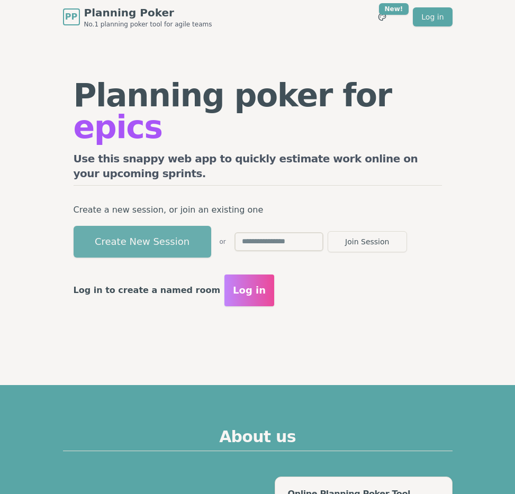 This screenshot has width=515, height=494. I want to click on h1: Planning poker for, so click(258, 111).